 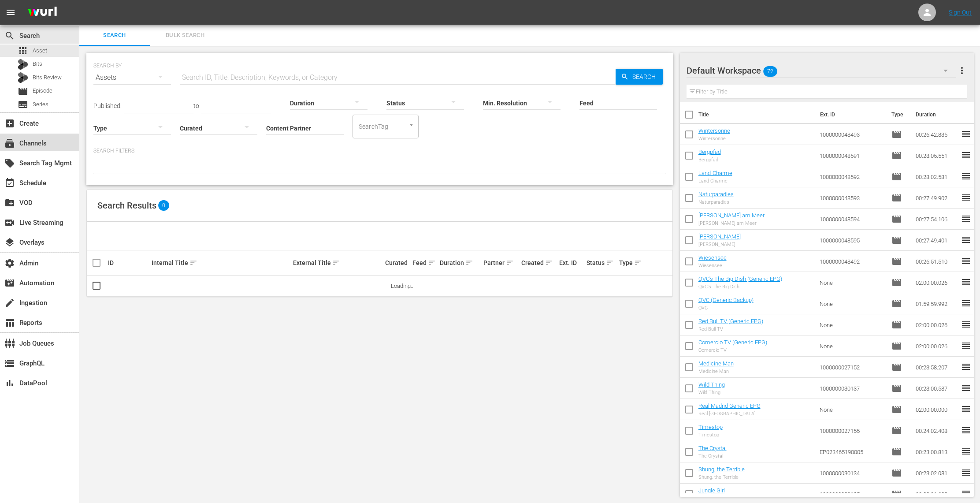 What do you see at coordinates (937, 114) in the screenshot?
I see `th: Duration` at bounding box center [937, 114].